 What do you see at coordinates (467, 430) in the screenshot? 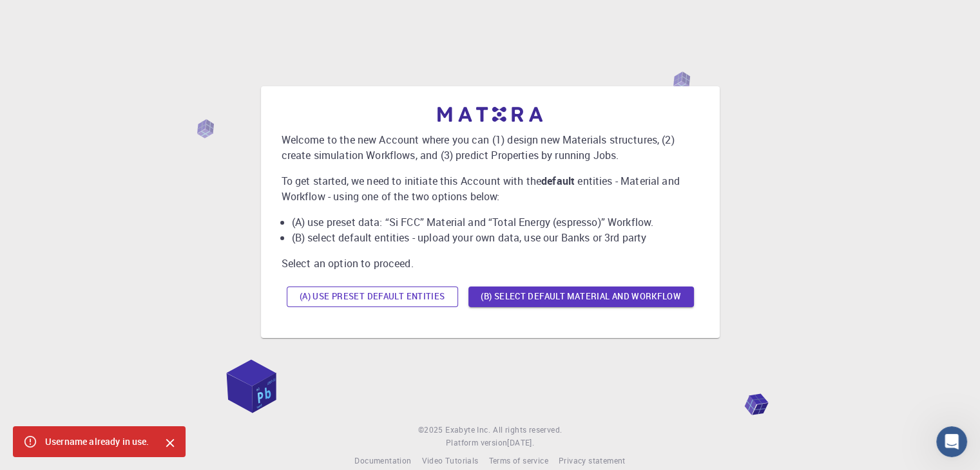
I see `a: Exabyte Inc.` at bounding box center [467, 430].